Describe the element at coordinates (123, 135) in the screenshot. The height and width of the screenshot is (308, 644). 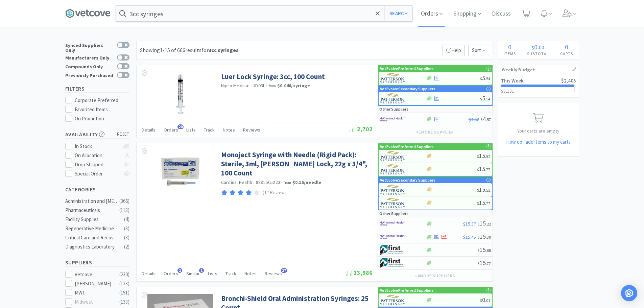
I see `span: reset` at that location.